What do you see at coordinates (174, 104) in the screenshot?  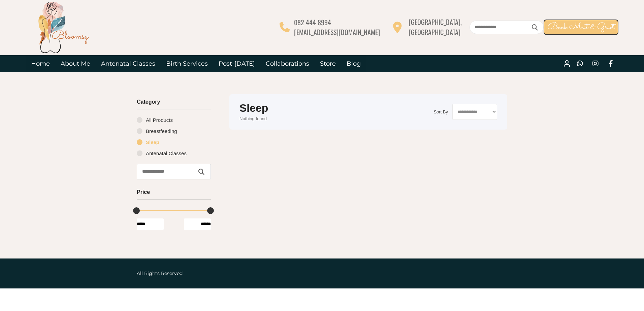 I see `h3: Category` at bounding box center [174, 104].